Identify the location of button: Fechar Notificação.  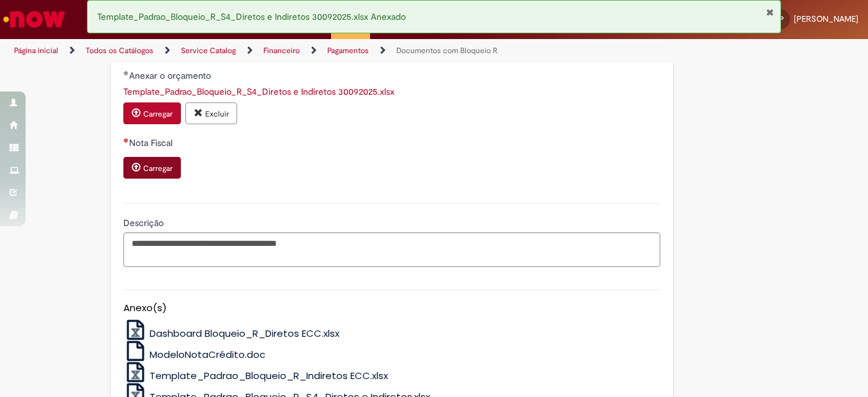
(769, 12).